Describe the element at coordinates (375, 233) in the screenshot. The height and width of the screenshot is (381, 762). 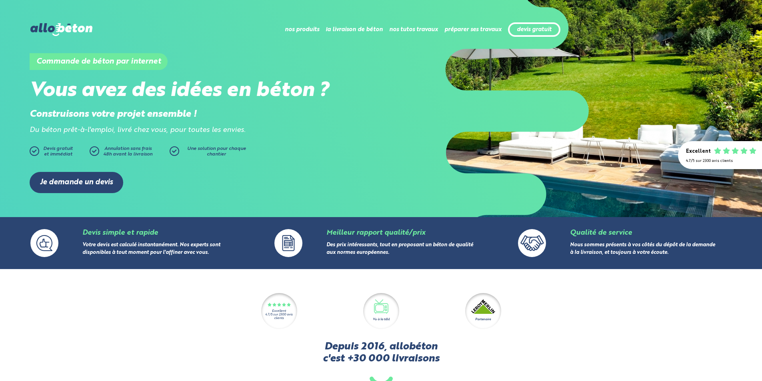
I see `a: Meilleur rapport qualité/prix` at that location.